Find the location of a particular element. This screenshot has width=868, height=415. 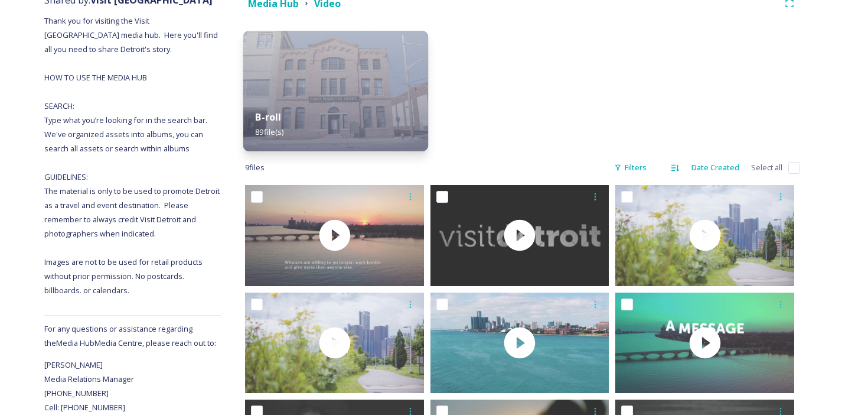

div: Date Created is located at coordinates (715, 167).